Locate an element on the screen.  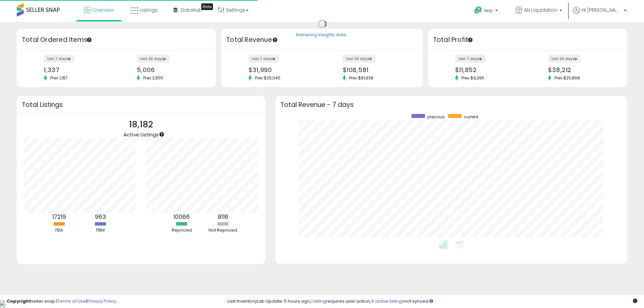
span: AN Liquidation is located at coordinates (541, 10).